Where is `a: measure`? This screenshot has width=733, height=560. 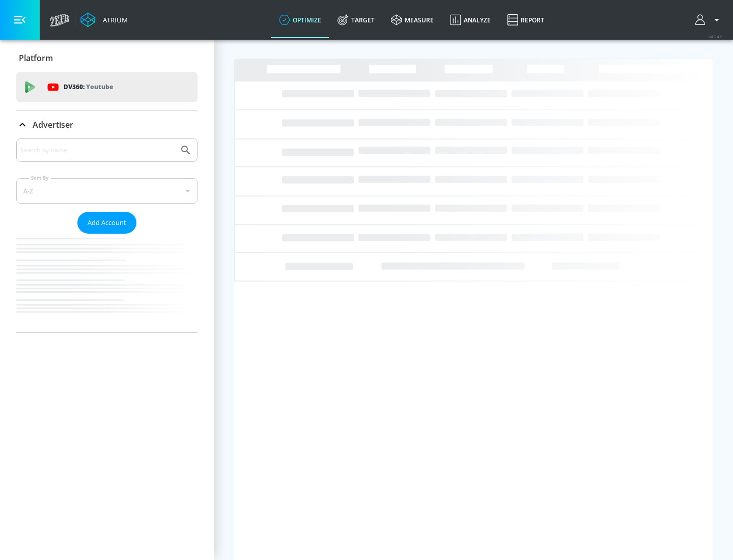 a: measure is located at coordinates (413, 20).